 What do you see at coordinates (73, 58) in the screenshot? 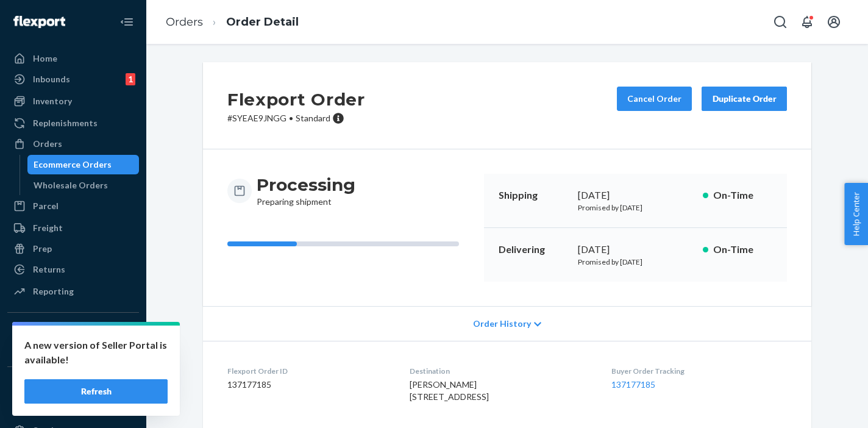
I see `a: Home` at bounding box center [73, 58].